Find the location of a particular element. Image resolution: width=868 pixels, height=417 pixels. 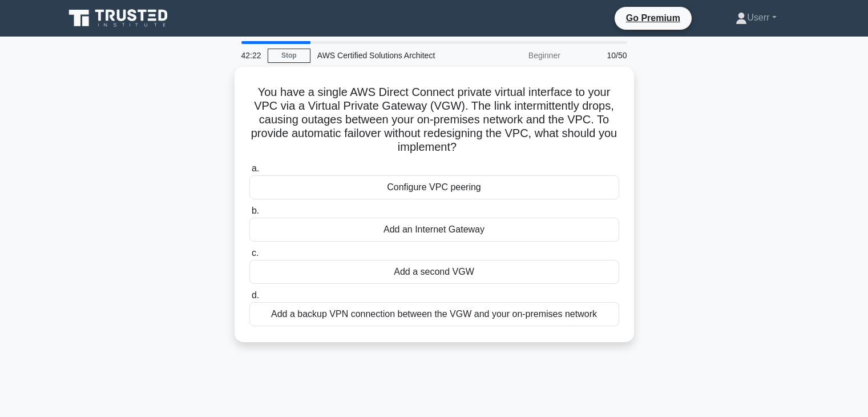

h5: You have a single AWS Direct Connect private virtual interface to your VPC via a Virtual Private ... is located at coordinates (434, 120).